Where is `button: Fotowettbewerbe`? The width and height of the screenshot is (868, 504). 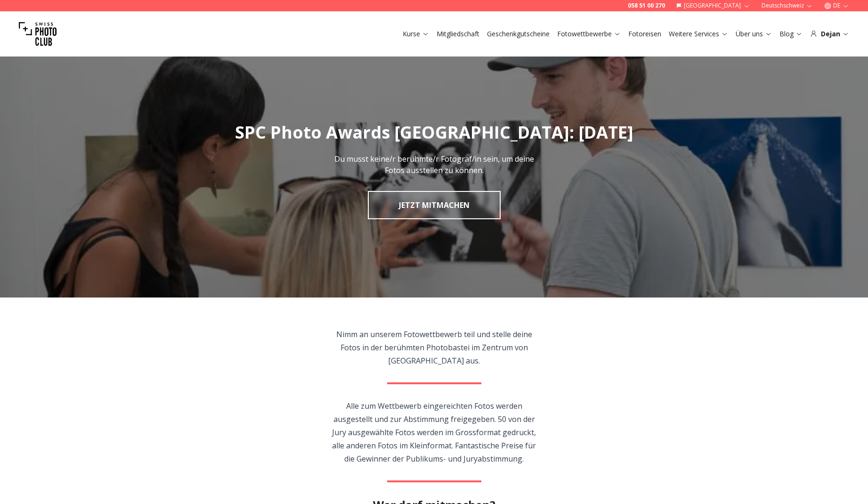
button: Fotowettbewerbe is located at coordinates (589, 34).